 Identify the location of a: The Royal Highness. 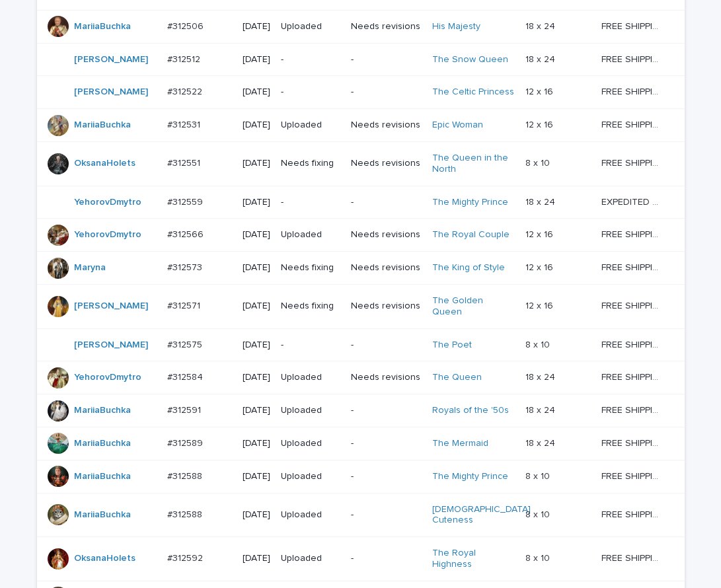
(473, 559).